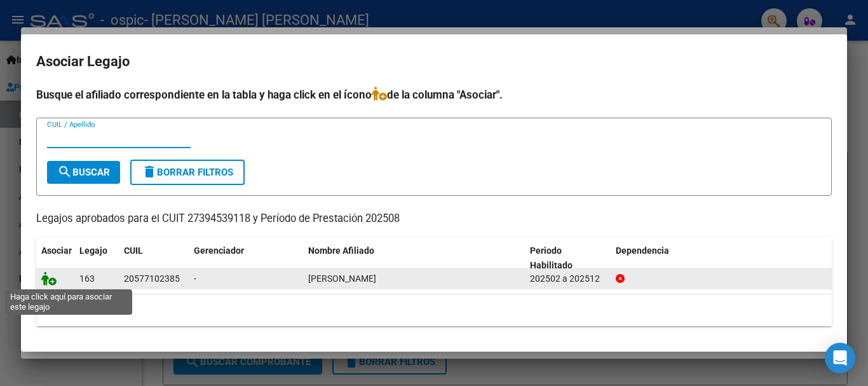  I want to click on p: Legajos aprobados para el CUIT 27394539118 y Período de Prestación 202508, so click(434, 219).